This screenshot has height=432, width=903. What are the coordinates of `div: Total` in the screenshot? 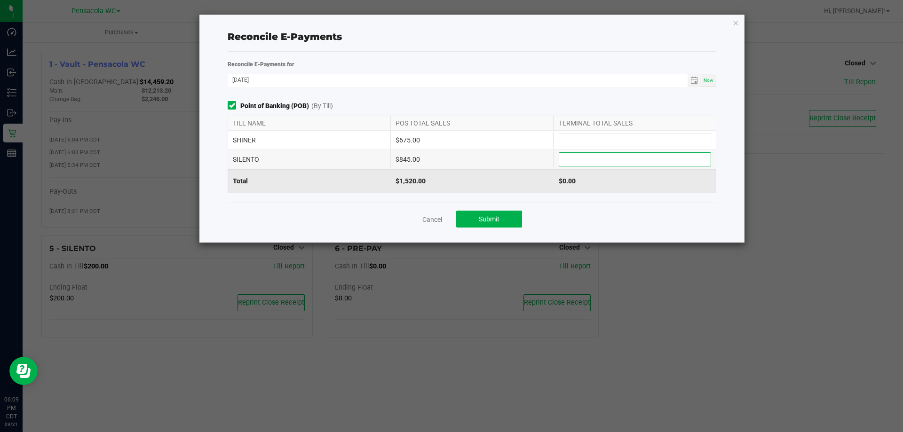 It's located at (309, 181).